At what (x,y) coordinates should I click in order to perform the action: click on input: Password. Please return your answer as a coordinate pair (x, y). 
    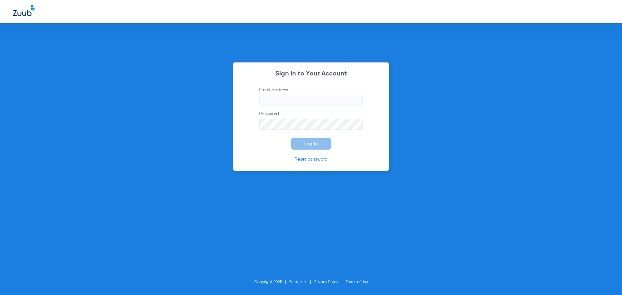
    Looking at the image, I should click on (311, 124).